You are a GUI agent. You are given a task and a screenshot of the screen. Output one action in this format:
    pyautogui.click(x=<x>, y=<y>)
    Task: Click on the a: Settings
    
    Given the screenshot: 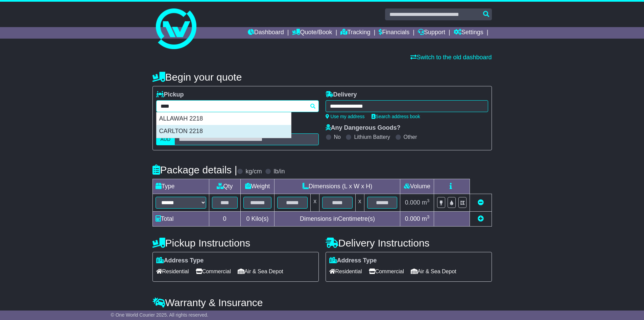 What is the action you would take?
    pyautogui.click(x=469, y=33)
    